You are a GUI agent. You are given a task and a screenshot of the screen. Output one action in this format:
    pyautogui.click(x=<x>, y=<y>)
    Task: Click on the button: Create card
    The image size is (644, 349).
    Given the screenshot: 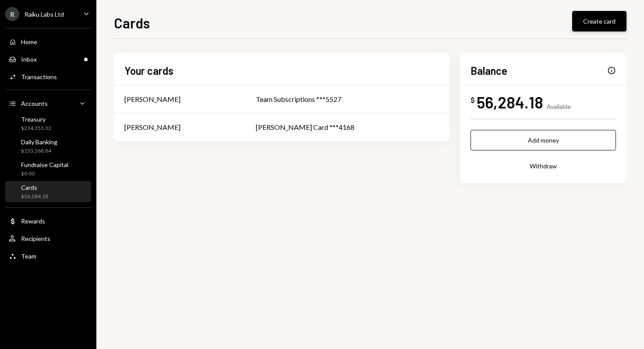 What is the action you would take?
    pyautogui.click(x=599, y=21)
    